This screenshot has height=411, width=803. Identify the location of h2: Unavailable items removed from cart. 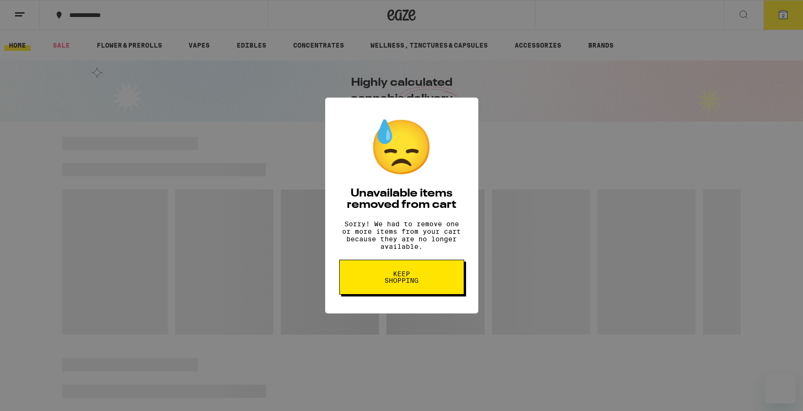
(402, 199).